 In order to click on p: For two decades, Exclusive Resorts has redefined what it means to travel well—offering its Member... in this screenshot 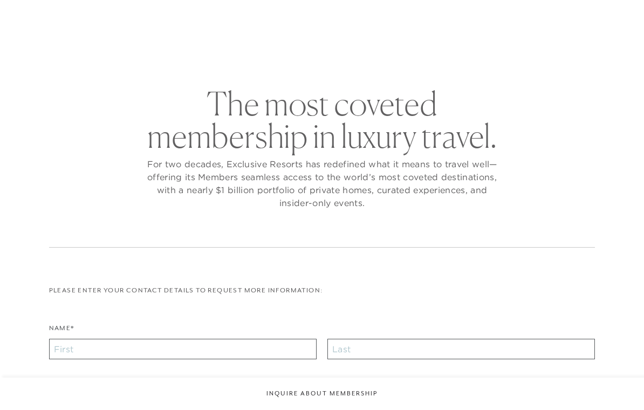, I will do `click(322, 183)`.